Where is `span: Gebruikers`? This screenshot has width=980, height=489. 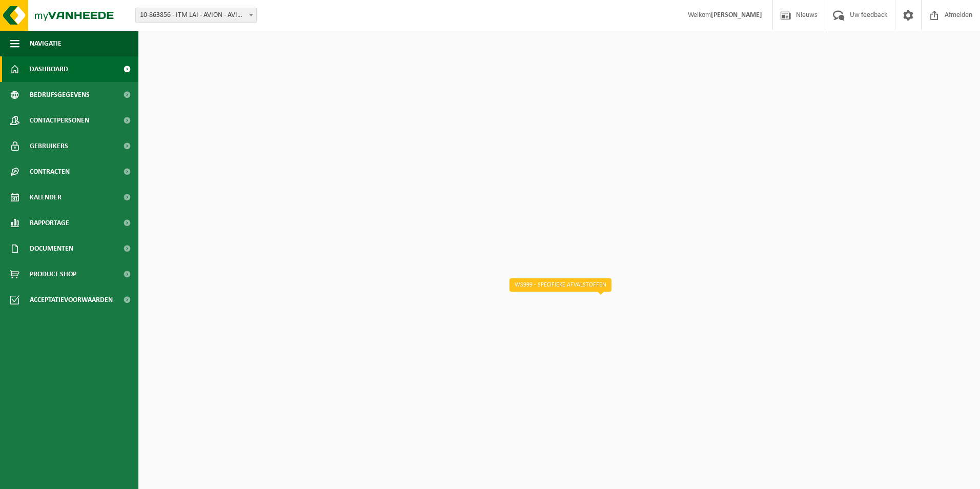
span: Gebruikers is located at coordinates (49, 146).